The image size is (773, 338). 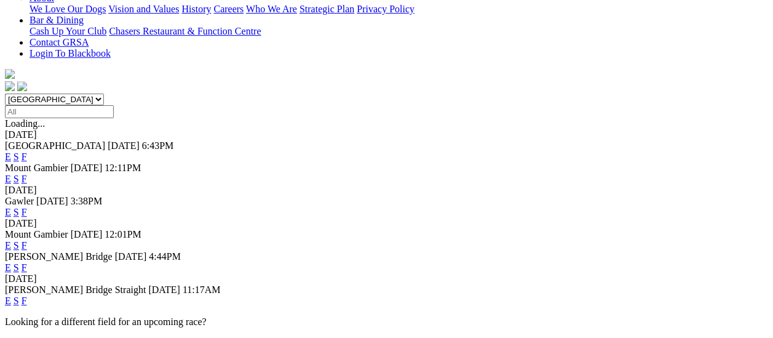 What do you see at coordinates (59, 111) in the screenshot?
I see `input: Select date` at bounding box center [59, 111].